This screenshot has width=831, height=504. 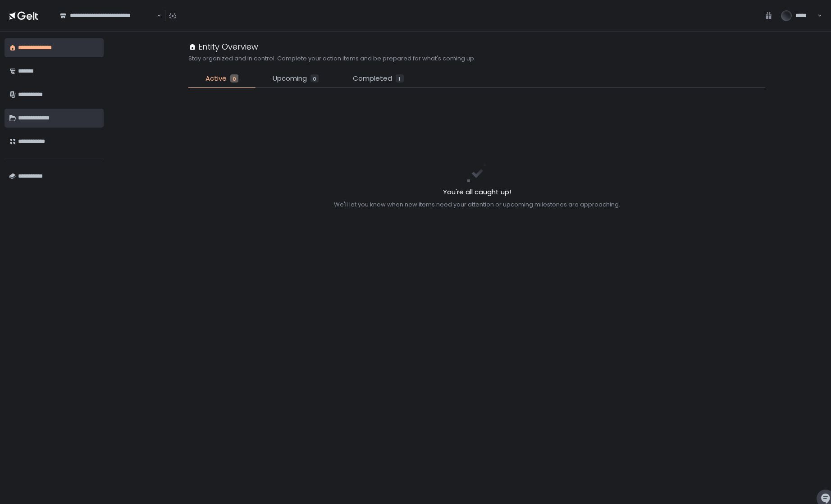 I want to click on span: Completed, so click(x=372, y=79).